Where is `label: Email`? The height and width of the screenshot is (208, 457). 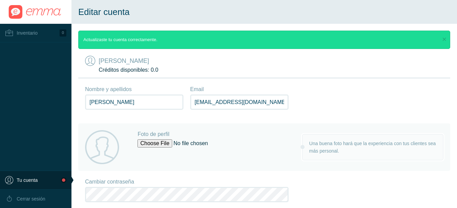 label: Email is located at coordinates (239, 90).